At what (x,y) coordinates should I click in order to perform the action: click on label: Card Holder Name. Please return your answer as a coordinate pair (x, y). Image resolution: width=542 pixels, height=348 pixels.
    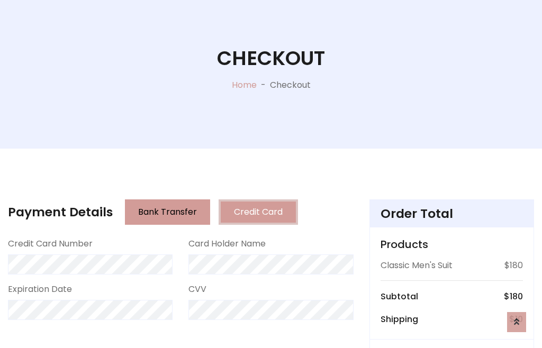
    Looking at the image, I should click on (227, 244).